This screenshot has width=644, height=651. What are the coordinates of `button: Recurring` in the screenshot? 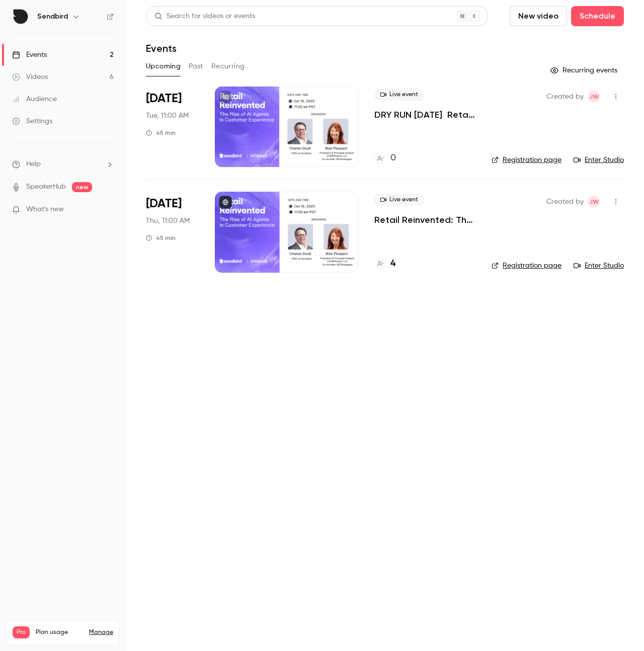 It's located at (228, 66).